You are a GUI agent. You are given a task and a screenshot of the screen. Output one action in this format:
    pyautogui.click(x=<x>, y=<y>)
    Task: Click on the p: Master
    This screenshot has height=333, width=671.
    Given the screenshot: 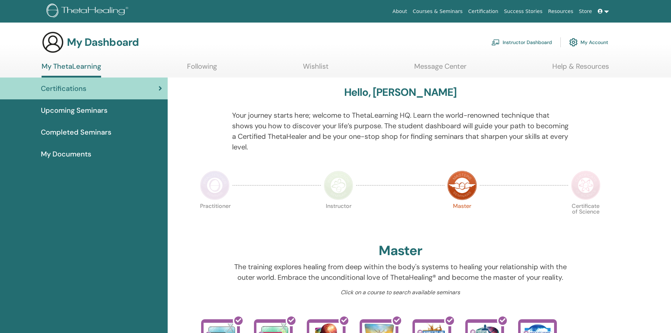 What is the action you would take?
    pyautogui.click(x=462, y=218)
    